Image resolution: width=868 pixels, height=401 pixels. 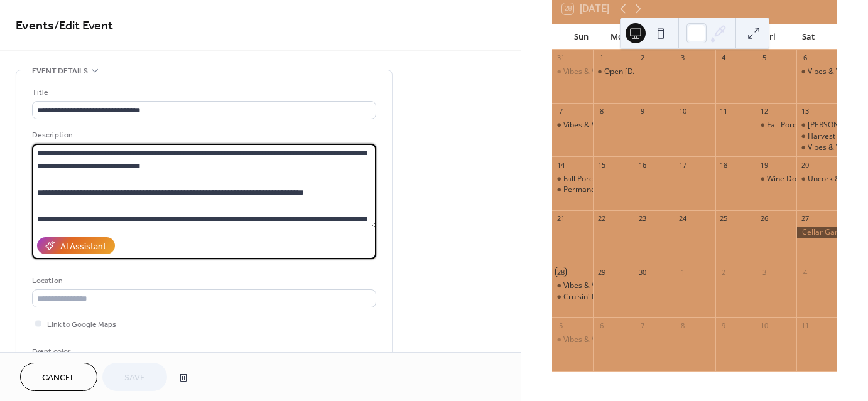 I want to click on div: Event color, so click(x=79, y=352).